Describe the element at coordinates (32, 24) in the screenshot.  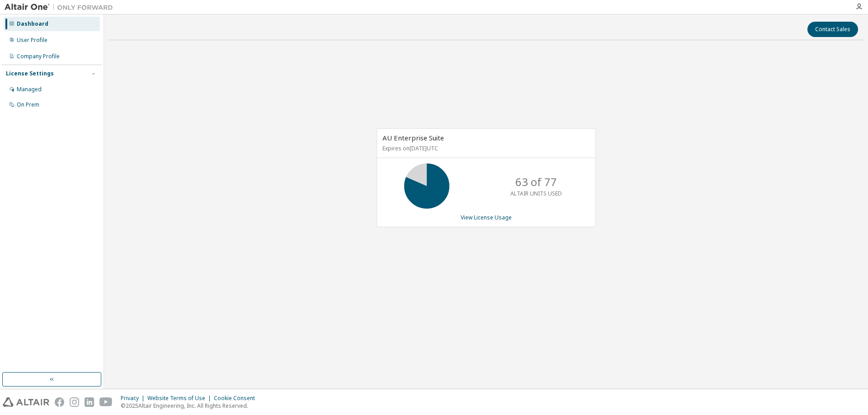
I see `div: Dashboard` at that location.